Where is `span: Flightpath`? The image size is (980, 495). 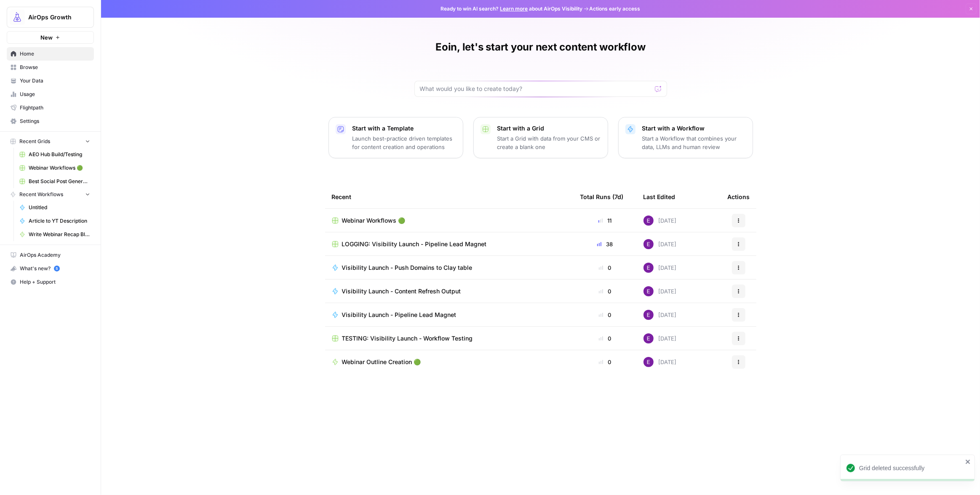 span: Flightpath is located at coordinates (55, 108).